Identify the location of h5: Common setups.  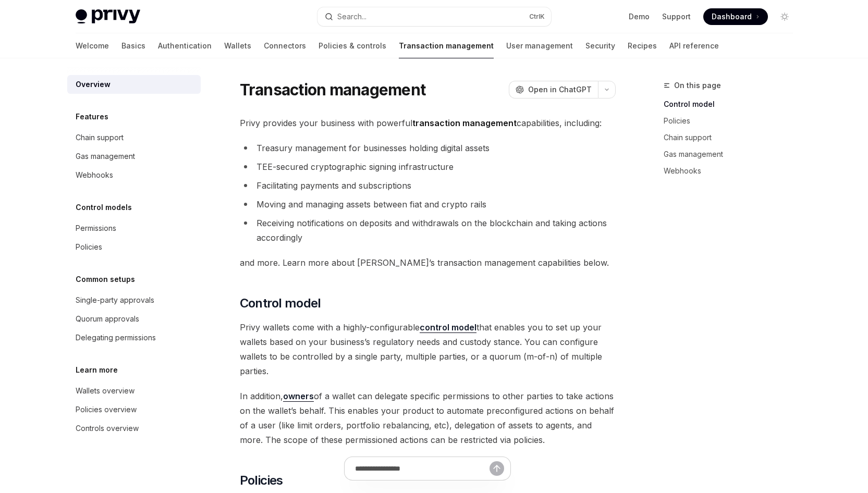
(105, 279).